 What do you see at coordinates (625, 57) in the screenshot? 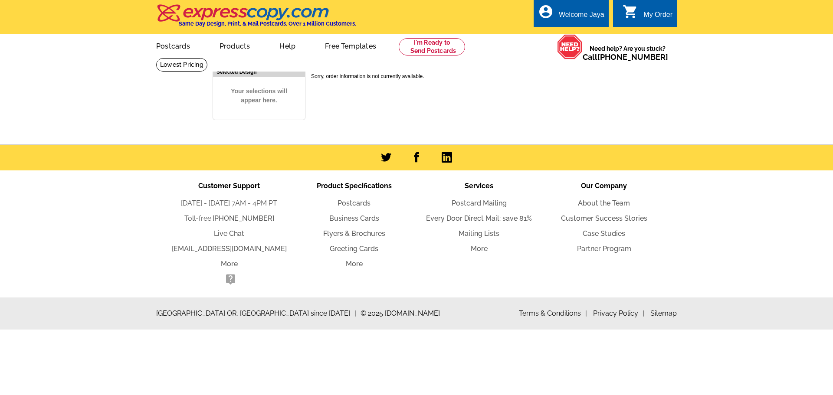
I see `span: Call` at bounding box center [625, 57].